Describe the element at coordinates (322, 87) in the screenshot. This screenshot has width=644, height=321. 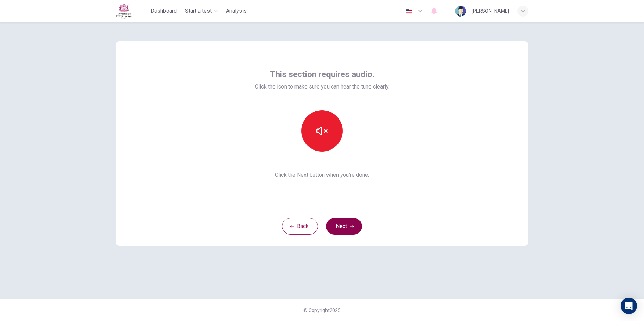
I see `span: Click the icon to make sure you can hear the tune clearly.` at that location.